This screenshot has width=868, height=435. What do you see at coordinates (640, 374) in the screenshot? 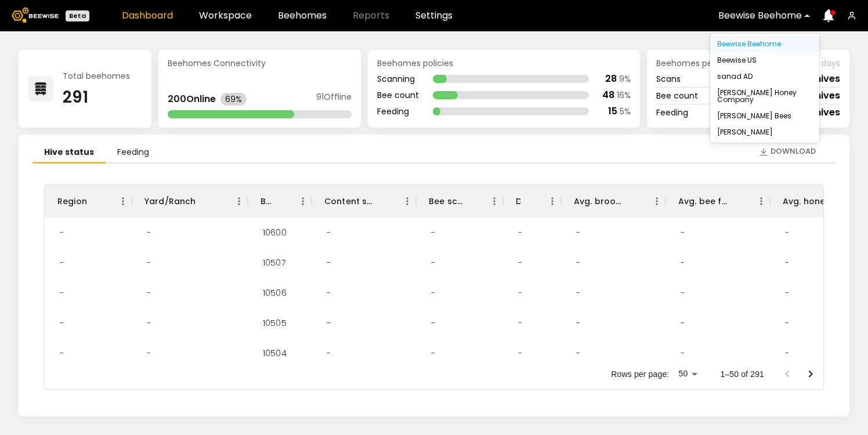
I see `p: Rows per page:` at bounding box center [640, 374].